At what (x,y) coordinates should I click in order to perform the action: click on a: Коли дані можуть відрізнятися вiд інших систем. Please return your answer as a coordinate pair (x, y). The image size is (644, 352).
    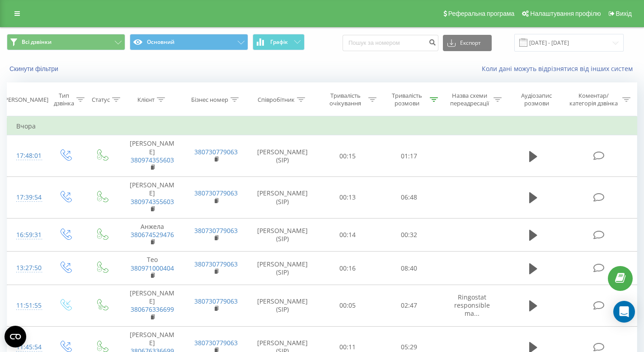
    Looking at the image, I should click on (559, 68).